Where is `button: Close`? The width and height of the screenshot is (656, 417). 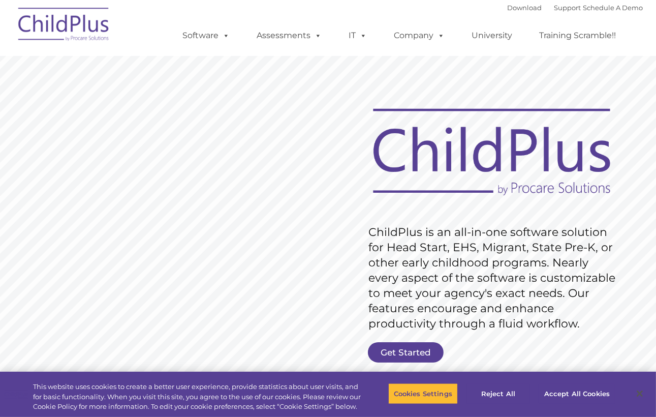
button: Close is located at coordinates (640, 393).